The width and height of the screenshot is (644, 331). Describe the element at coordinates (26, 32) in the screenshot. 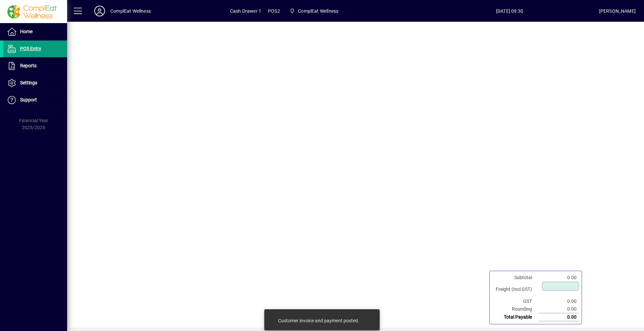

I see `span: Home` at that location.